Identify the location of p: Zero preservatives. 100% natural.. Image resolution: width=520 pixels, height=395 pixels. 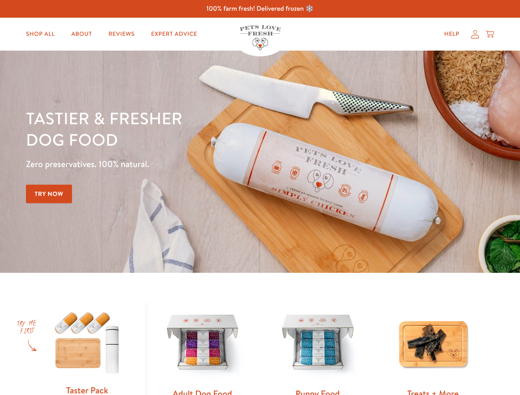
(182, 164).